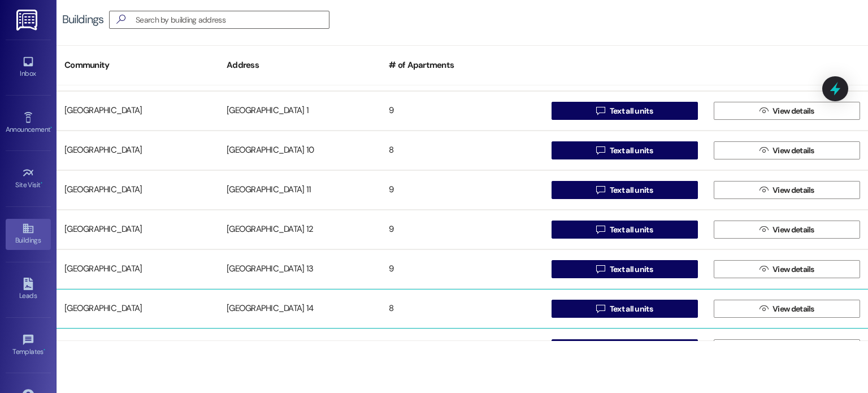 Image resolution: width=868 pixels, height=393 pixels. Describe the element at coordinates (300, 65) in the screenshot. I see `div: Address` at that location.